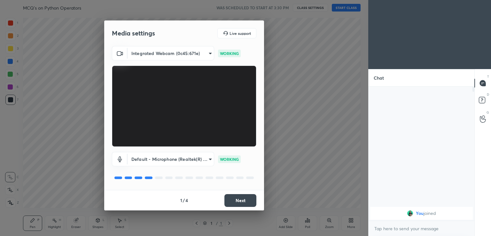 This screenshot has height=236, width=491. What do you see at coordinates (420, 213) in the screenshot?
I see `span: You` at bounding box center [420, 213].